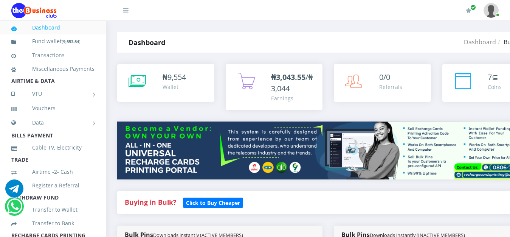  What do you see at coordinates (382, 83) in the screenshot?
I see `a: 0/0 Referrals` at bounding box center [382, 83].